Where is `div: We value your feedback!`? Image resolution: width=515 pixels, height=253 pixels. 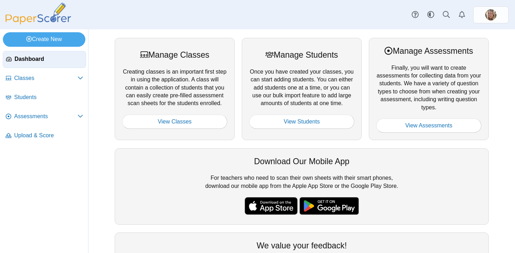 div: We value your feedback! is located at coordinates (301, 245).